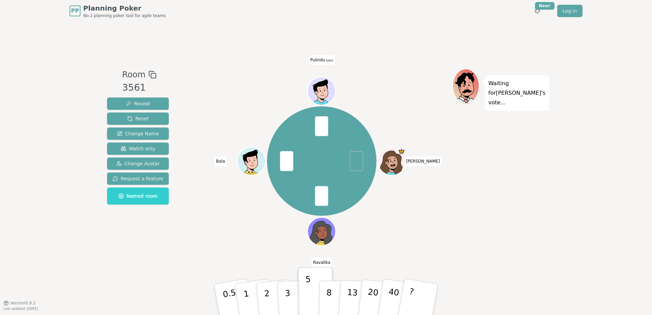  Describe the element at coordinates (138, 196) in the screenshot. I see `button: Named room` at that location.